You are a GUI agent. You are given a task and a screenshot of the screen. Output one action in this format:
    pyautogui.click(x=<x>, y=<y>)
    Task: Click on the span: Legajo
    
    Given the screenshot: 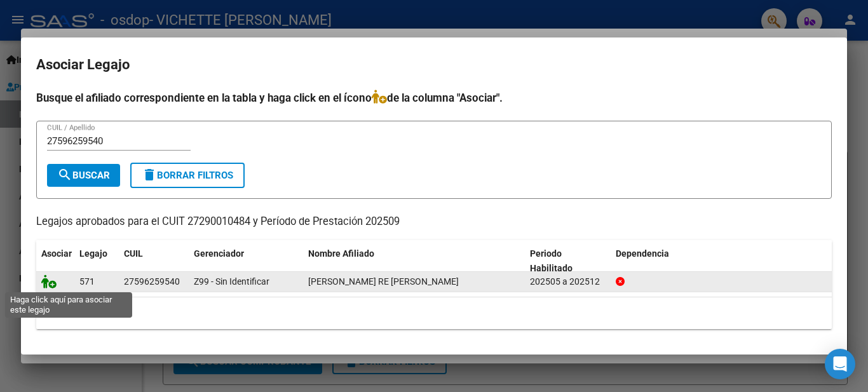 What is the action you would take?
    pyautogui.click(x=93, y=254)
    